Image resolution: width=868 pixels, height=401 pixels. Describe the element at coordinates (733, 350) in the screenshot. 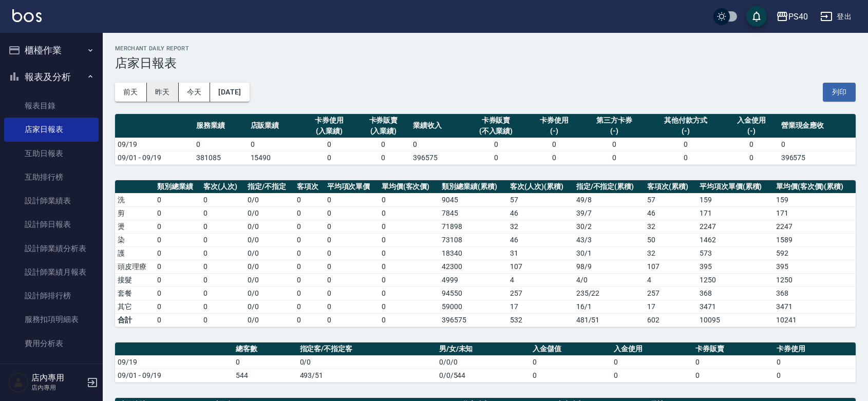

I see `th: 卡券販賣` at that location.